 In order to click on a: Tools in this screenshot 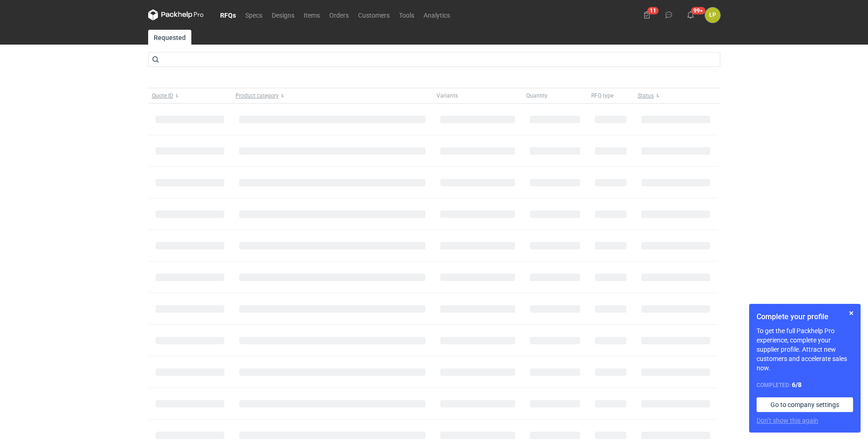, I will do `click(407, 15)`.